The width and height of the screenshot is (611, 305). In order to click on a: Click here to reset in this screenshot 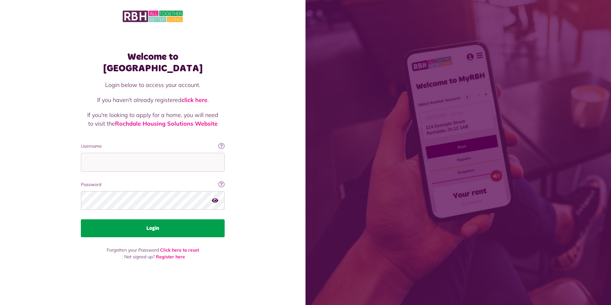, I will do `click(180, 250)`.